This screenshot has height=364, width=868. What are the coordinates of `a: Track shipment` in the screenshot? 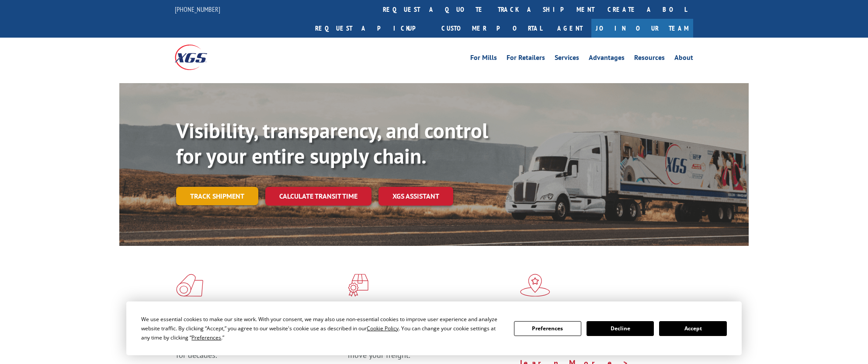 It's located at (217, 196).